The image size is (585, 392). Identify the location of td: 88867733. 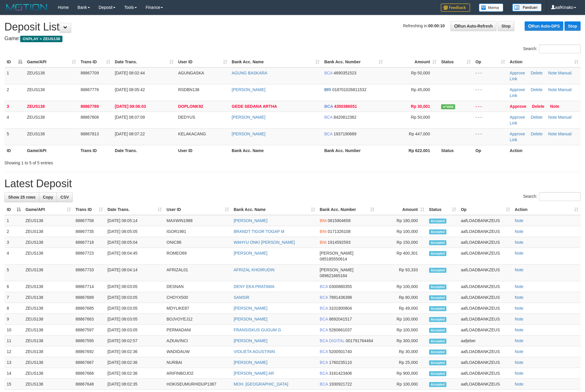
(89, 273).